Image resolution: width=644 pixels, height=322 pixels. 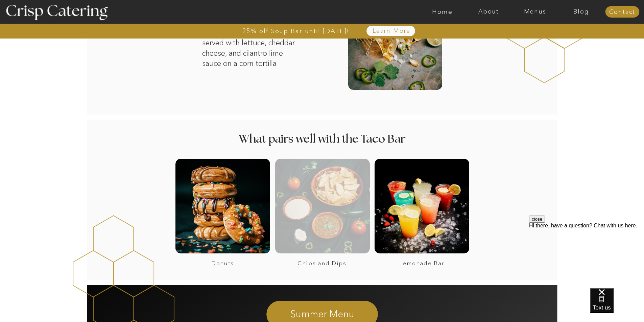 What do you see at coordinates (488, 12) in the screenshot?
I see `a: About` at bounding box center [488, 12].